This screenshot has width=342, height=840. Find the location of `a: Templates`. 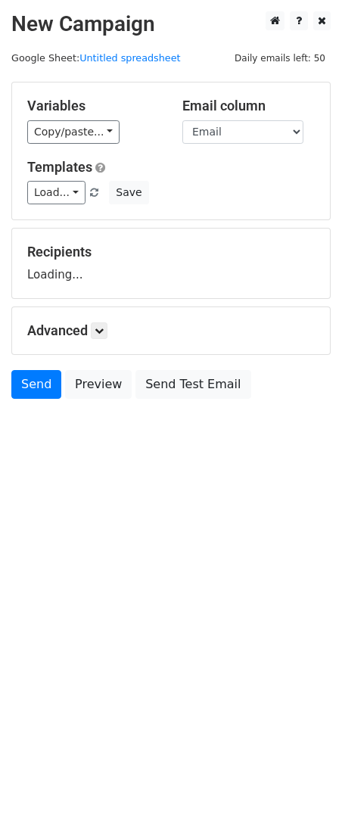

a: Templates is located at coordinates (60, 166).